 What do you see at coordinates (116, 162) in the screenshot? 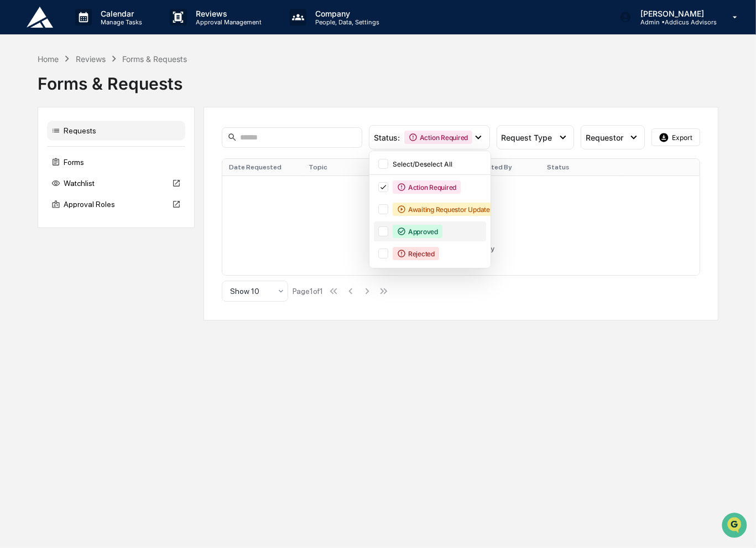
I see `div: Forms` at bounding box center [116, 162].